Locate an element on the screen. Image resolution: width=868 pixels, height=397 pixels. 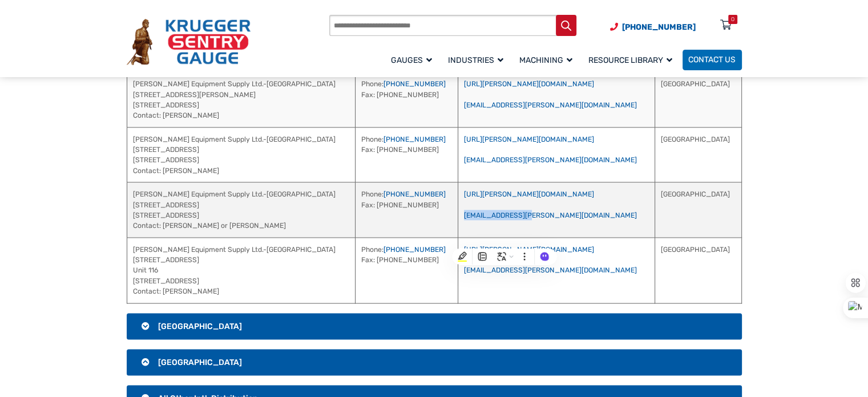
a: Gauges is located at coordinates (414, 60).